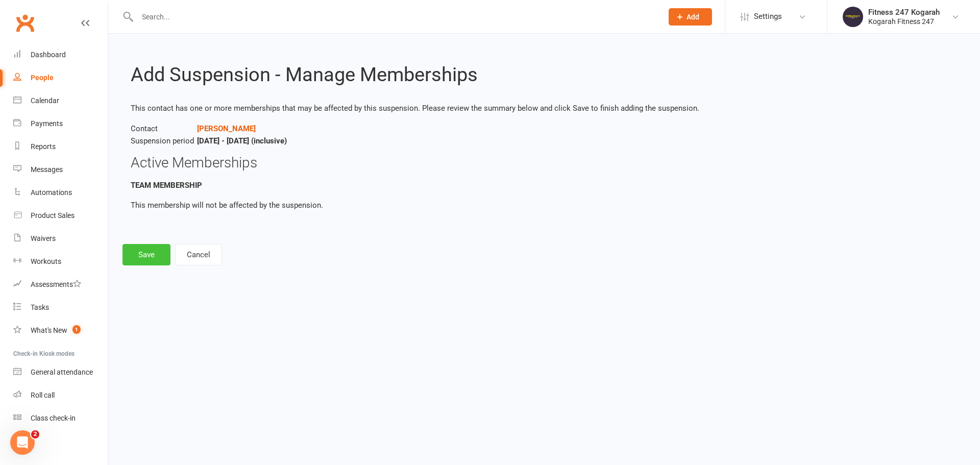 The width and height of the screenshot is (980, 465). I want to click on span: 2, so click(35, 434).